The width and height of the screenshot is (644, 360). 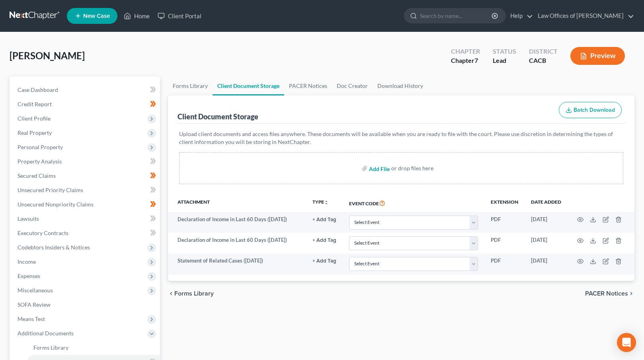 What do you see at coordinates (86, 233) in the screenshot?
I see `a: Executory Contracts` at bounding box center [86, 233].